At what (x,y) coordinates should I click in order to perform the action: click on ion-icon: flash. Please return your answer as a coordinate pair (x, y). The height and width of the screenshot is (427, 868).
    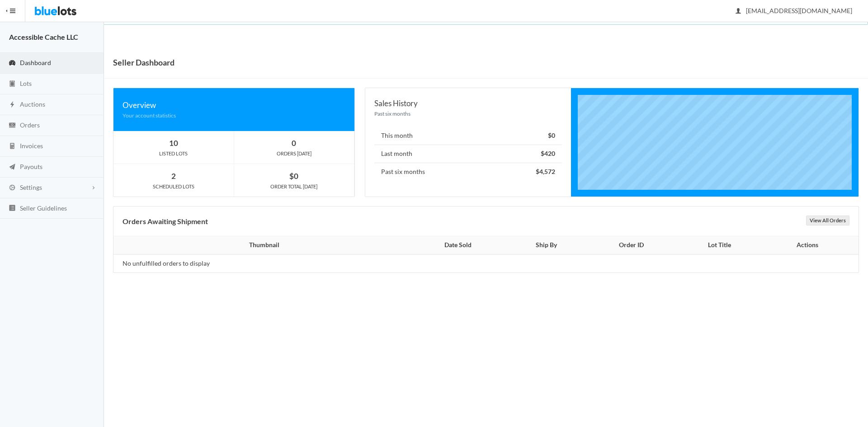
    Looking at the image, I should click on (12, 105).